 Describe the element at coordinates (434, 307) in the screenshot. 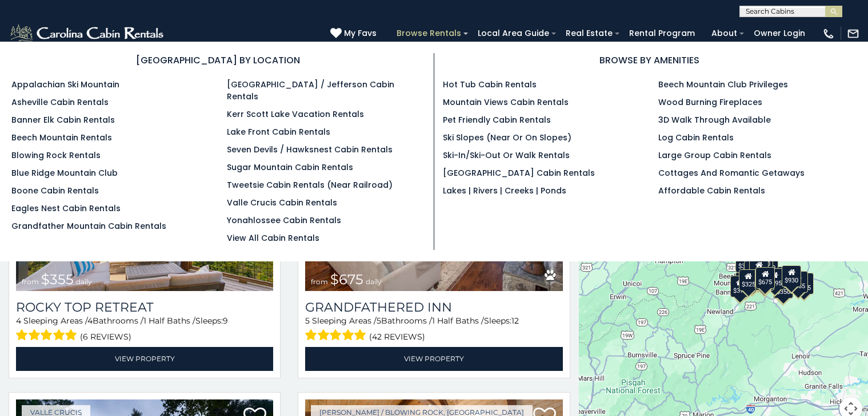

I see `a: Grandfathered Inn` at that location.